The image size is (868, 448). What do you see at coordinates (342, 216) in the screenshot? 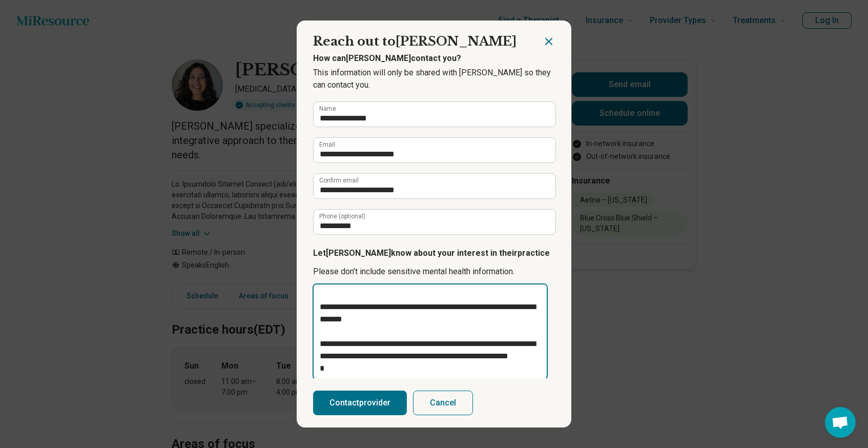
I see `label: Phone (optional)` at bounding box center [342, 216].